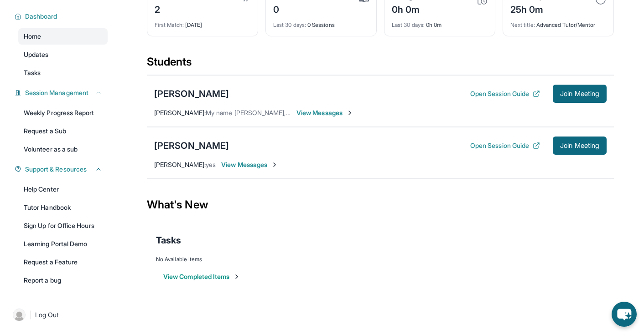 This screenshot has width=644, height=334. Describe the element at coordinates (624, 314) in the screenshot. I see `button: chat-button` at that location.